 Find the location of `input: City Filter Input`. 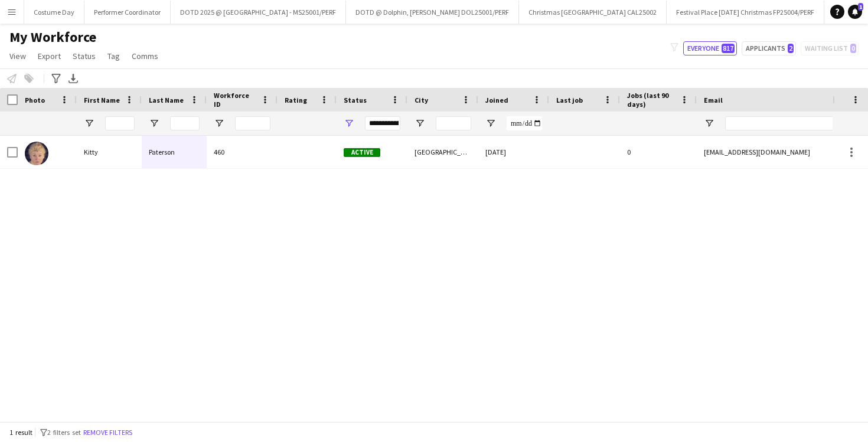

input: City Filter Input is located at coordinates (454, 123).